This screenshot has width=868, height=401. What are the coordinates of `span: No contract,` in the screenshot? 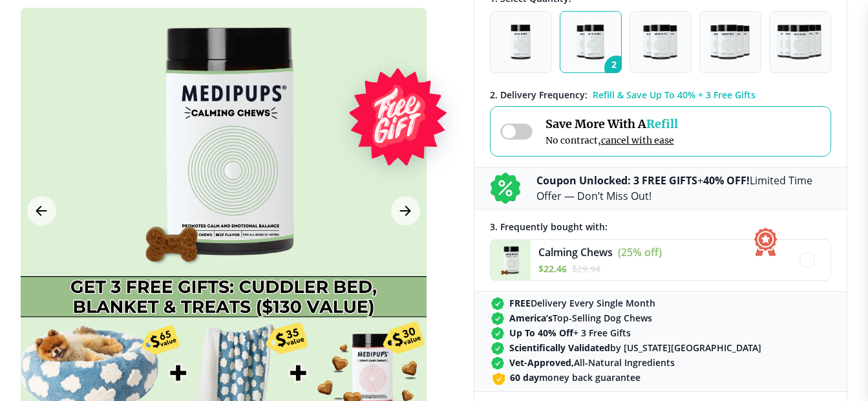 It's located at (611, 141).